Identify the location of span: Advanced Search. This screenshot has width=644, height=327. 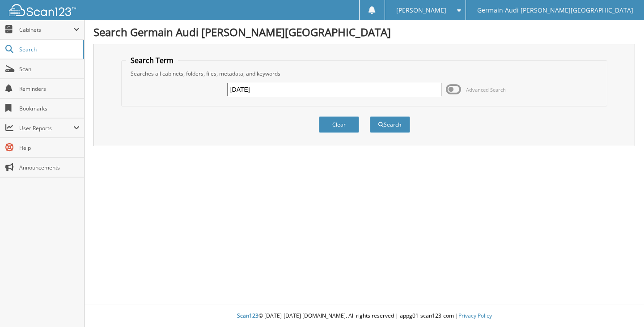
(486, 89).